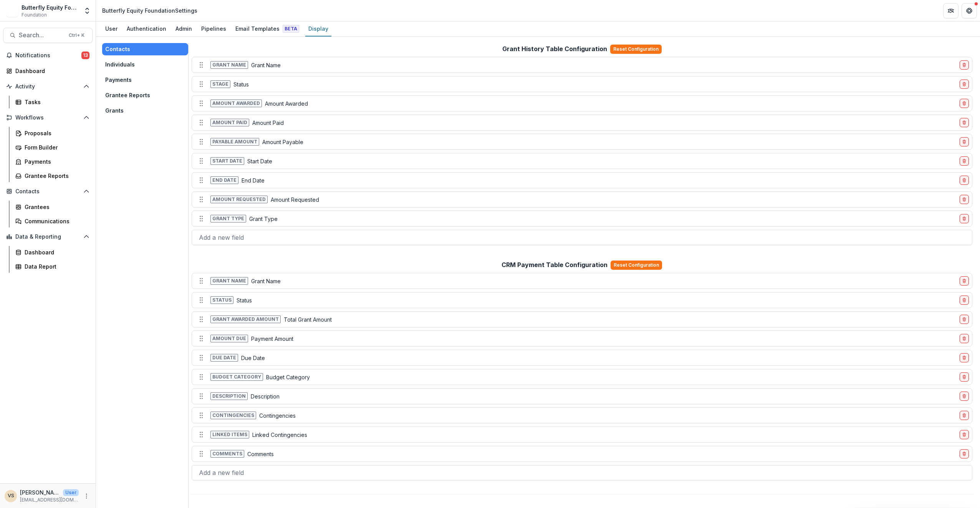 The image size is (980, 508). Describe the element at coordinates (264, 218) in the screenshot. I see `p: Grant Type` at that location.